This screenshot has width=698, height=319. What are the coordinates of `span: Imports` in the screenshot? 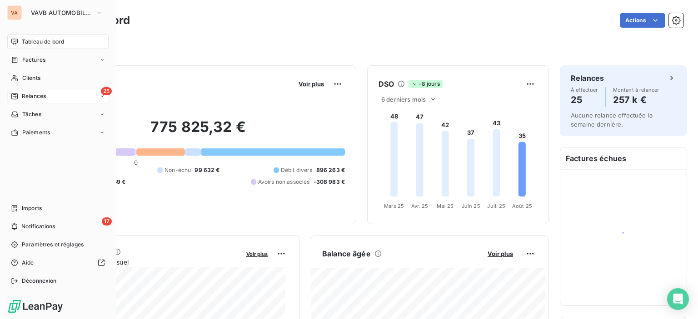 It's located at (32, 208).